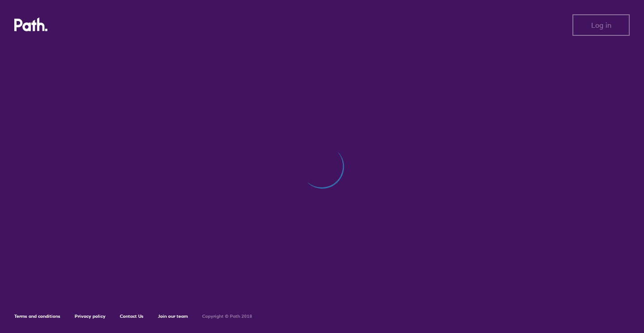 This screenshot has width=644, height=333. Describe the element at coordinates (37, 316) in the screenshot. I see `a: Terms and conditions` at that location.